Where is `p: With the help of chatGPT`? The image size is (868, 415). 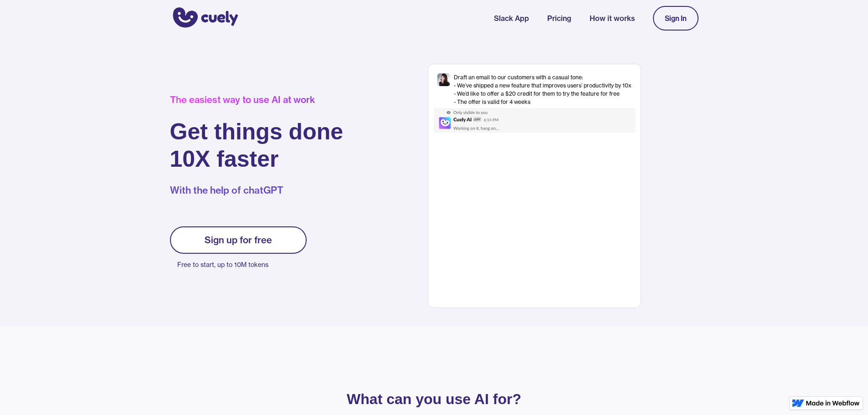
p: With the help of chatGPT is located at coordinates (256, 190).